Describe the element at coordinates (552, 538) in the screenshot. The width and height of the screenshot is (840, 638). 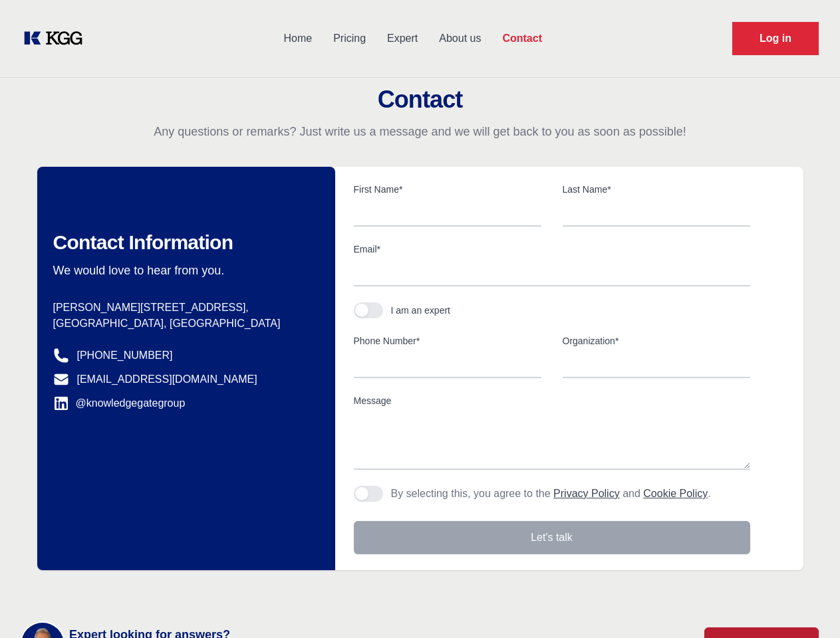
I see `button: Let's talk` at that location.